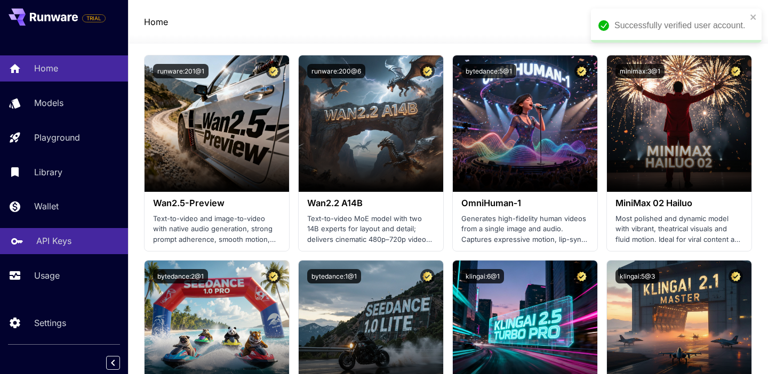  What do you see at coordinates (525, 203) in the screenshot?
I see `h3: OmniHuman‑1` at bounding box center [525, 203].